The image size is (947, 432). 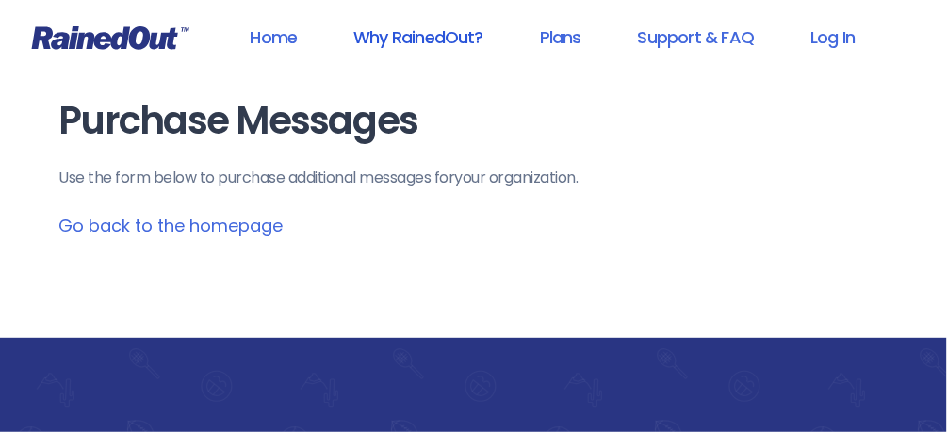 What do you see at coordinates (171, 225) in the screenshot?
I see `a: Go back to the homepage` at bounding box center [171, 225].